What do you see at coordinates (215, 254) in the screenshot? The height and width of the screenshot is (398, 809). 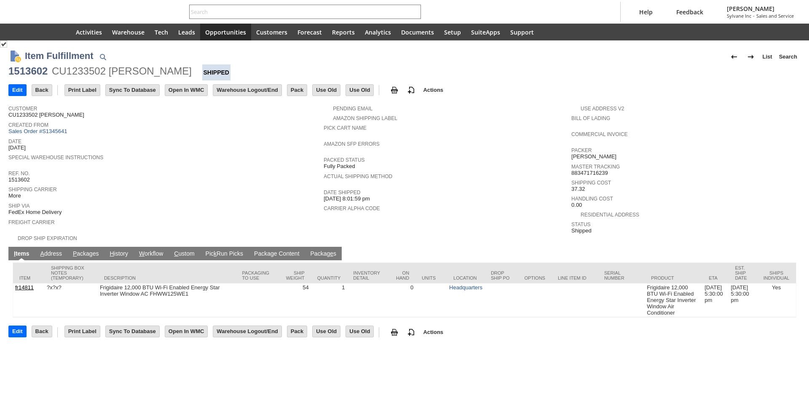 I see `span: k` at bounding box center [215, 254].